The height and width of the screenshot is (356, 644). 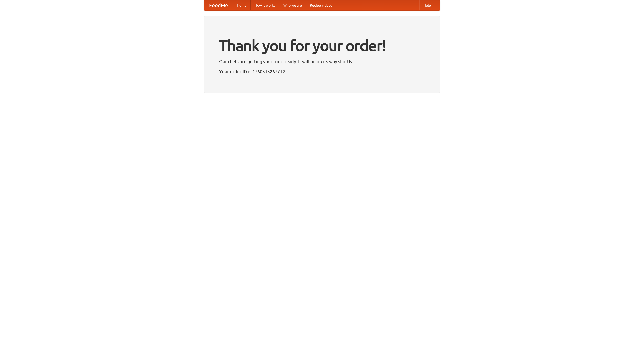 I want to click on a: Help, so click(x=427, y=5).